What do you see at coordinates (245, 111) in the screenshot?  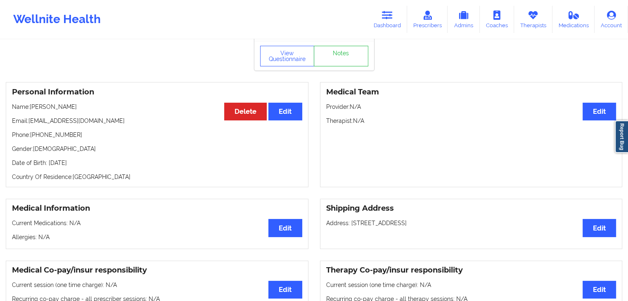 I see `button: Delete` at bounding box center [245, 111].